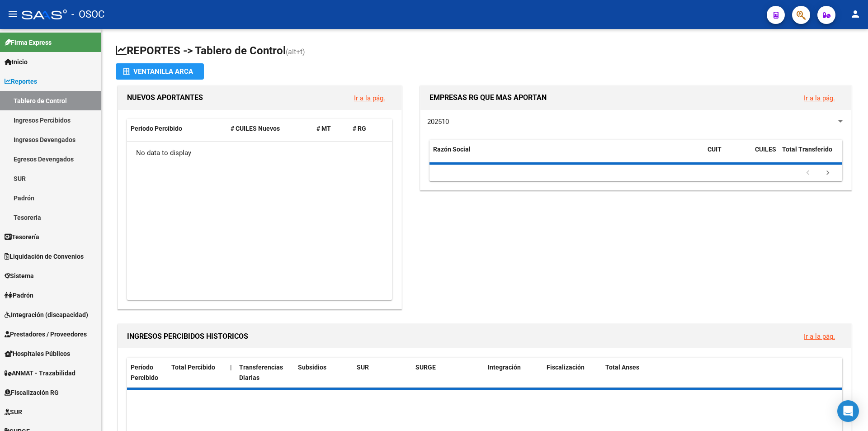  What do you see at coordinates (32, 392) in the screenshot?
I see `span: Fiscalización RG` at bounding box center [32, 392].